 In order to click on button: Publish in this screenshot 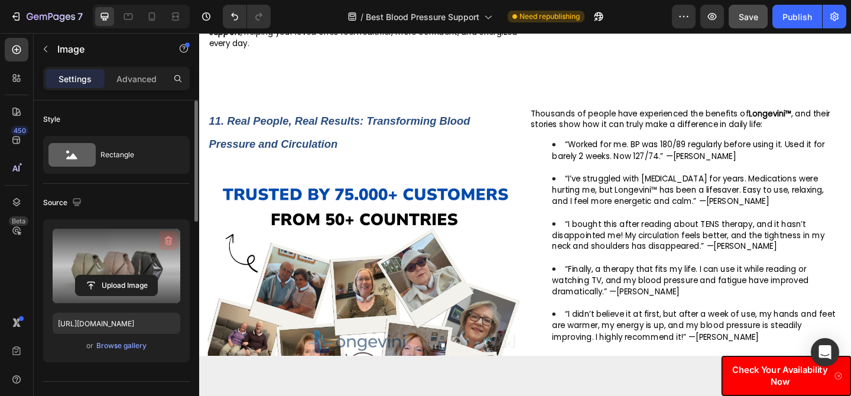, I will do `click(797, 17)`.